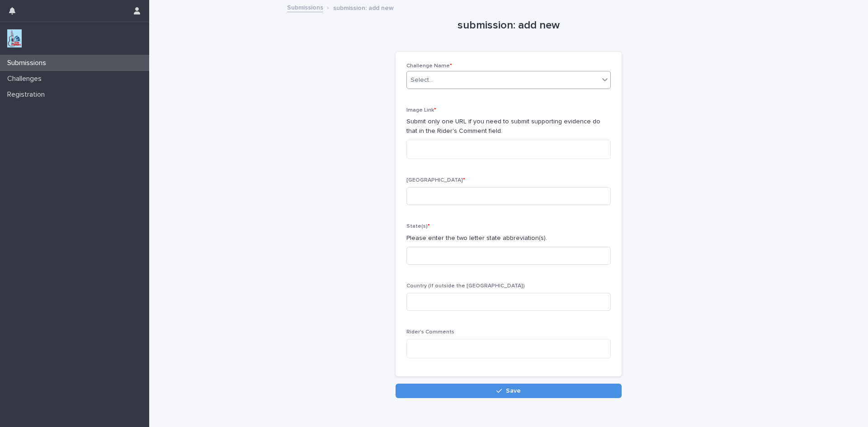 The height and width of the screenshot is (427, 868). Describe the element at coordinates (509, 238) in the screenshot. I see `p: Please enter the two letter state abbreviation(s).` at that location.